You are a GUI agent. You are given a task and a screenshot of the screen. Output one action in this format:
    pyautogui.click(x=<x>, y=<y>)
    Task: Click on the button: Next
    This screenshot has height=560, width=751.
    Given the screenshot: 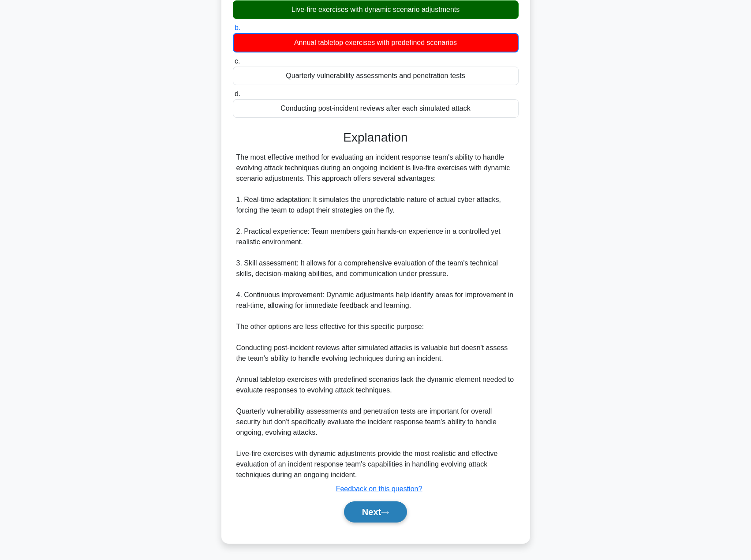 What is the action you would take?
    pyautogui.click(x=376, y=512)
    